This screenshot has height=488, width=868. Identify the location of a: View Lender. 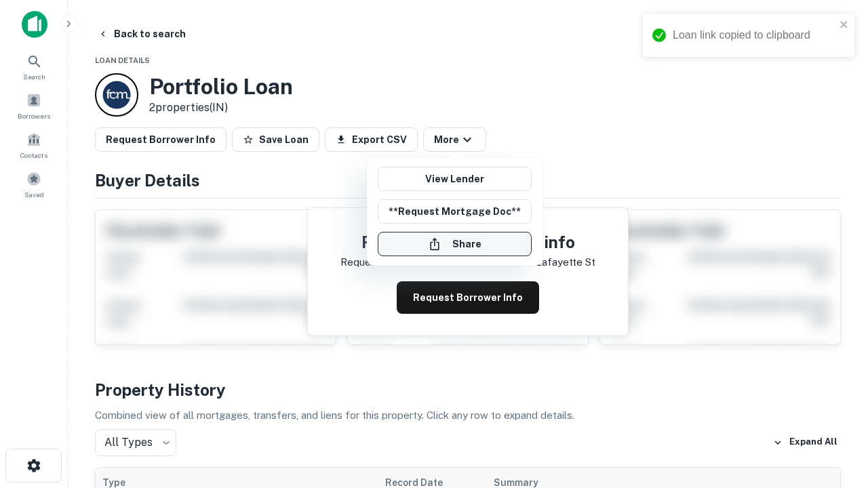
(454, 179).